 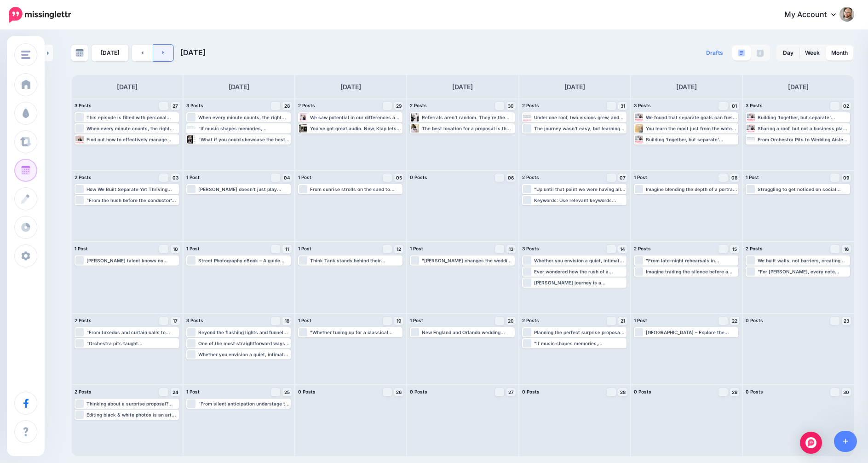 I want to click on div: Thinking about a surprise proposal? One of the best pieces of advice is to scope out the location..., so click(x=132, y=403).